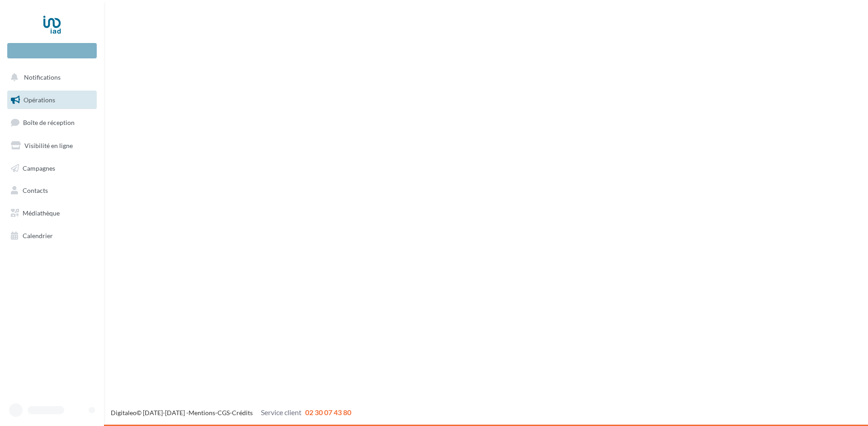 Image resolution: width=868 pixels, height=426 pixels. What do you see at coordinates (37, 235) in the screenshot?
I see `span: Calendrier` at bounding box center [37, 235].